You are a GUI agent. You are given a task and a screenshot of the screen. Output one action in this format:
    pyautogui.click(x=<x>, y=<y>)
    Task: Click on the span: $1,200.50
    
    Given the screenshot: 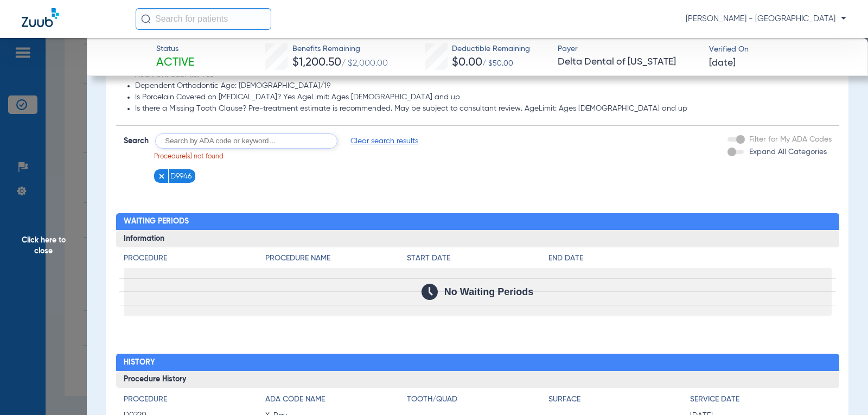 What is the action you would take?
    pyautogui.click(x=317, y=62)
    